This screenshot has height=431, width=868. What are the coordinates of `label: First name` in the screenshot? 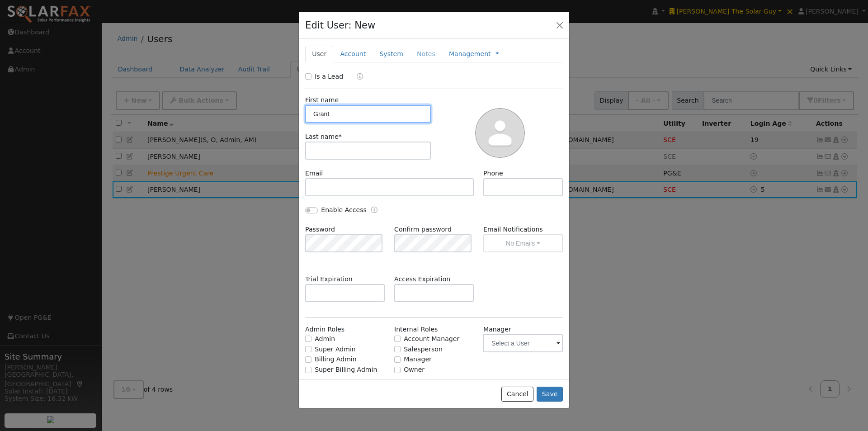 It's located at (322, 100).